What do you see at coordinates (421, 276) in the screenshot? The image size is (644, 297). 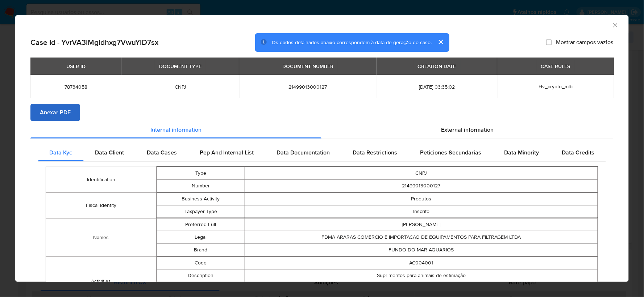 I see `td: Suprimentos para animais de estimação` at bounding box center [421, 276].